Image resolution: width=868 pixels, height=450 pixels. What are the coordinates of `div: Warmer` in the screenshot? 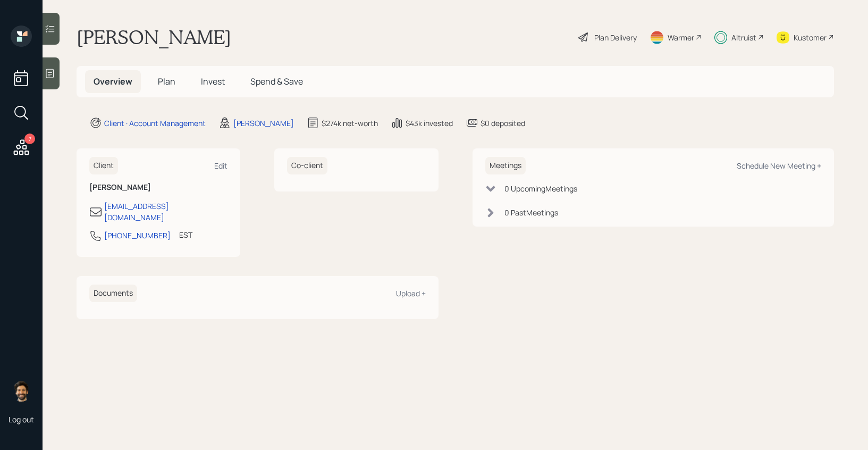 It's located at (681, 37).